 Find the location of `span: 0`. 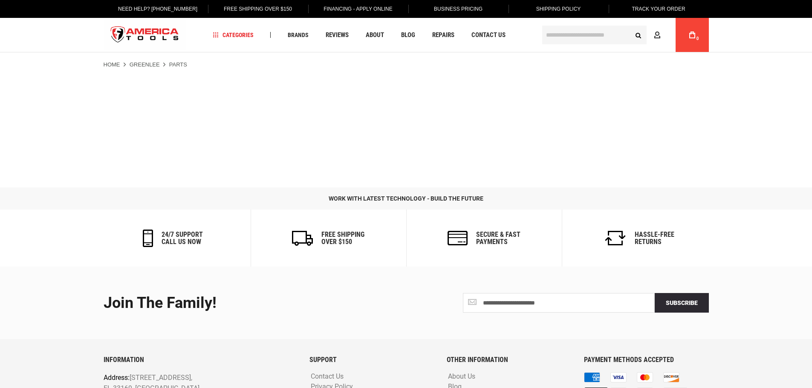

span: 0 is located at coordinates (697, 38).